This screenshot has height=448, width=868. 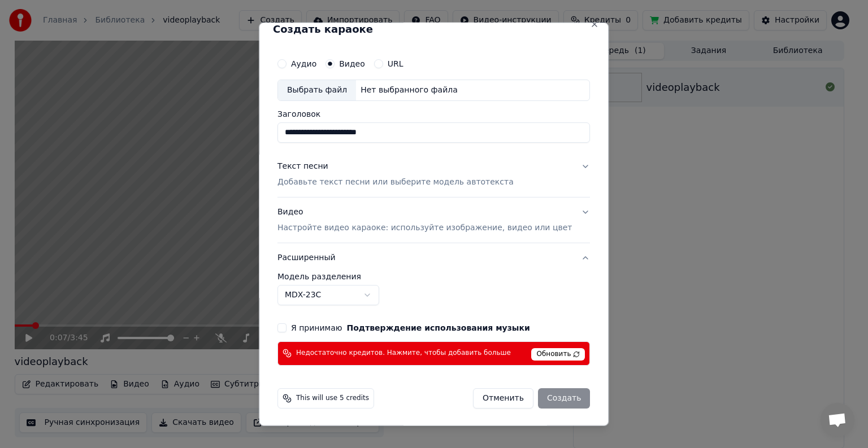 I want to click on p: Настройте видео караоке: используйте изображение, видео или цвет, so click(x=424, y=228).